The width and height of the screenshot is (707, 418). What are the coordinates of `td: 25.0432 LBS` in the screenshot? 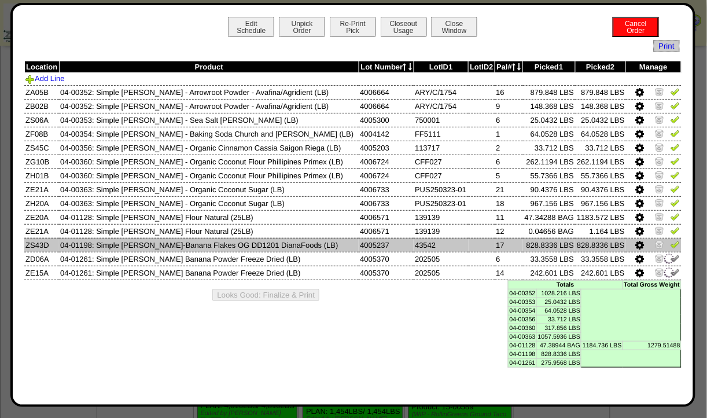 It's located at (549, 120).